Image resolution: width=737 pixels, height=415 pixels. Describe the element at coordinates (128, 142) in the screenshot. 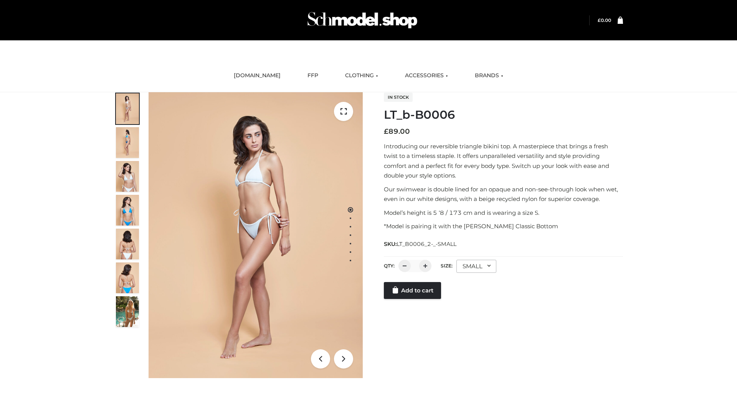

I see `img: ArielClassicBikiniTop_CloudNine_AzureSky_OW114ECO_2-scaled.jpg` at that location.